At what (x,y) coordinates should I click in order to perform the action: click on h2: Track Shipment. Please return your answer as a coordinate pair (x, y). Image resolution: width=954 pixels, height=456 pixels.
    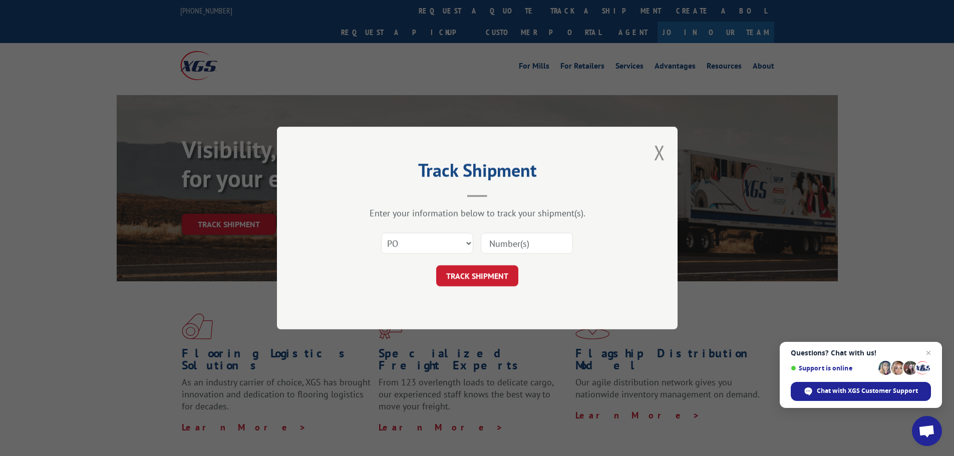
    Looking at the image, I should click on (477, 173).